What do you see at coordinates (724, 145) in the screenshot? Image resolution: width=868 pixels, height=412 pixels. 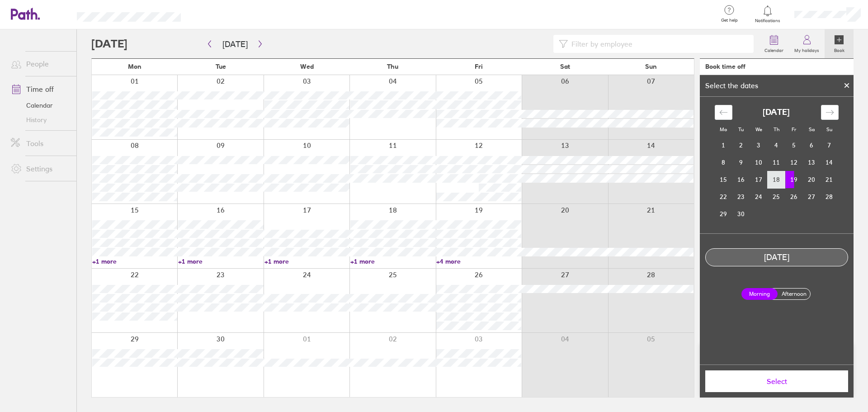 I see `td: Monday, September 1, 2025` at bounding box center [724, 145].